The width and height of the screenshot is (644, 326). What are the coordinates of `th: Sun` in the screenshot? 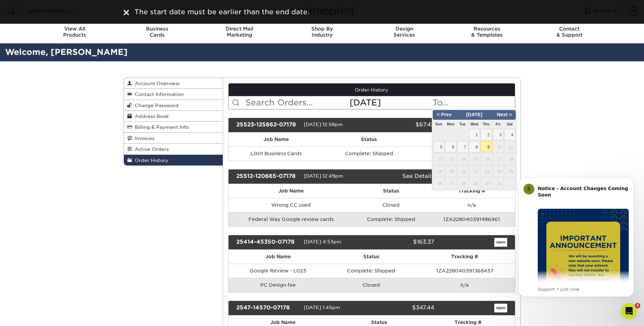 It's located at (438, 124).